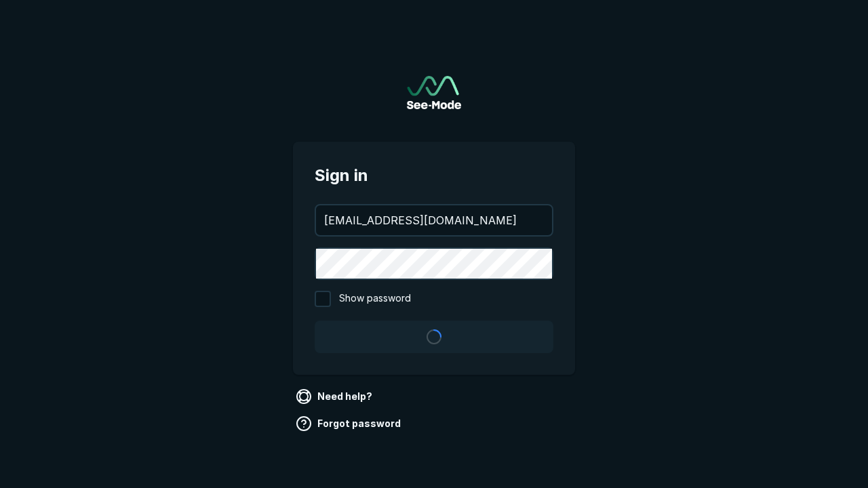  What do you see at coordinates (434, 175) in the screenshot?
I see `span: Sign in` at bounding box center [434, 175].